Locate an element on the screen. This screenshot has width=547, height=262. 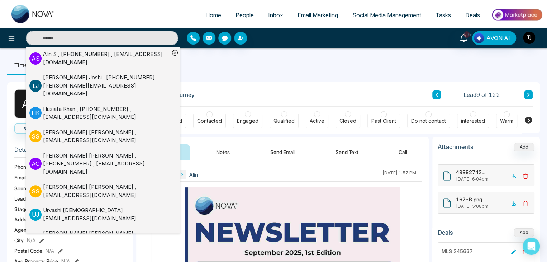
p: U J is located at coordinates (36, 215).